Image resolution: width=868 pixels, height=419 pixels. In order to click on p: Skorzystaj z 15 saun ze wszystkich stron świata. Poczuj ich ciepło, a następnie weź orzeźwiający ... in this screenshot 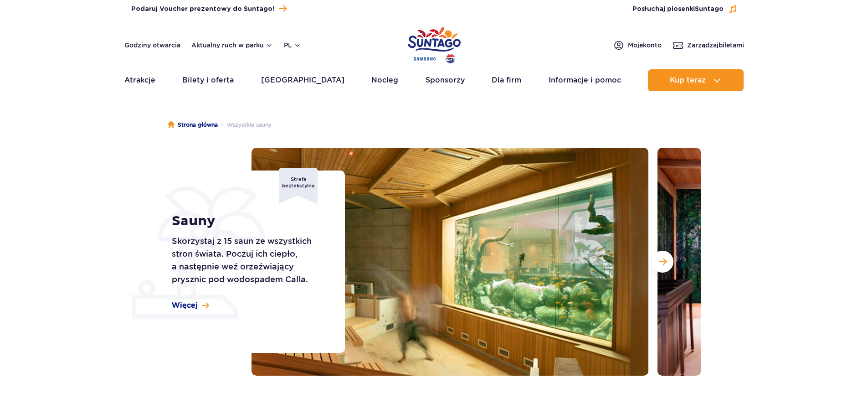, I will do `click(248, 261)`.